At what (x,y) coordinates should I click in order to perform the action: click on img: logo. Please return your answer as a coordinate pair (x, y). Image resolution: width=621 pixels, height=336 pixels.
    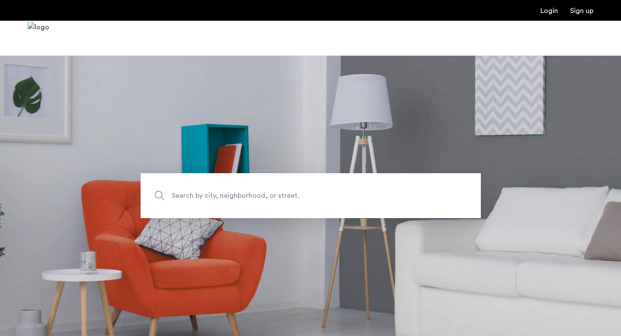
    Looking at the image, I should click on (38, 38).